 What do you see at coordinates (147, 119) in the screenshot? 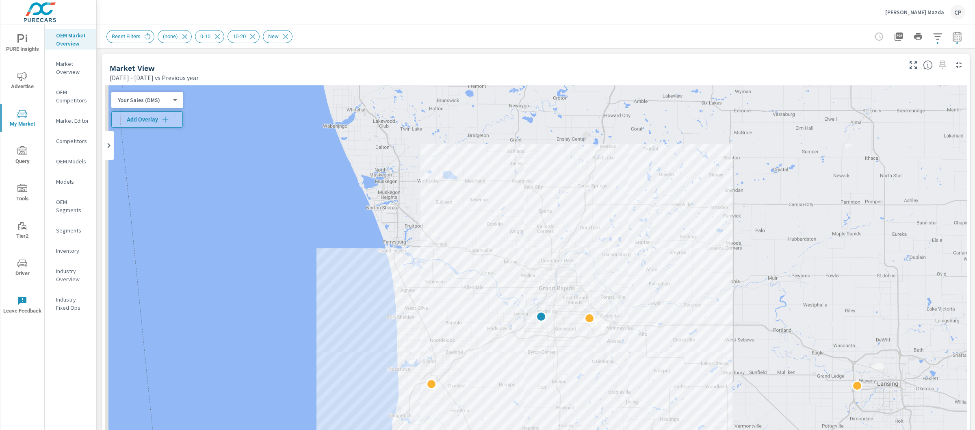
I see `button: Add Overlay` at bounding box center [147, 119].